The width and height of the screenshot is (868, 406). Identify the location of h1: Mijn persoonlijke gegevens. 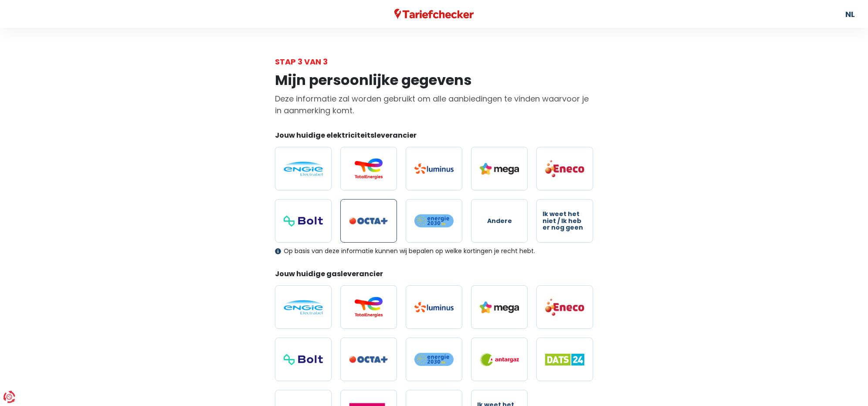
(434, 81).